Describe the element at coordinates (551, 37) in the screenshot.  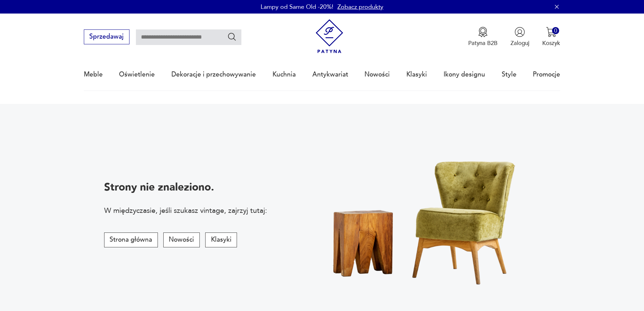
I see `button: 0Koszyk` at that location.